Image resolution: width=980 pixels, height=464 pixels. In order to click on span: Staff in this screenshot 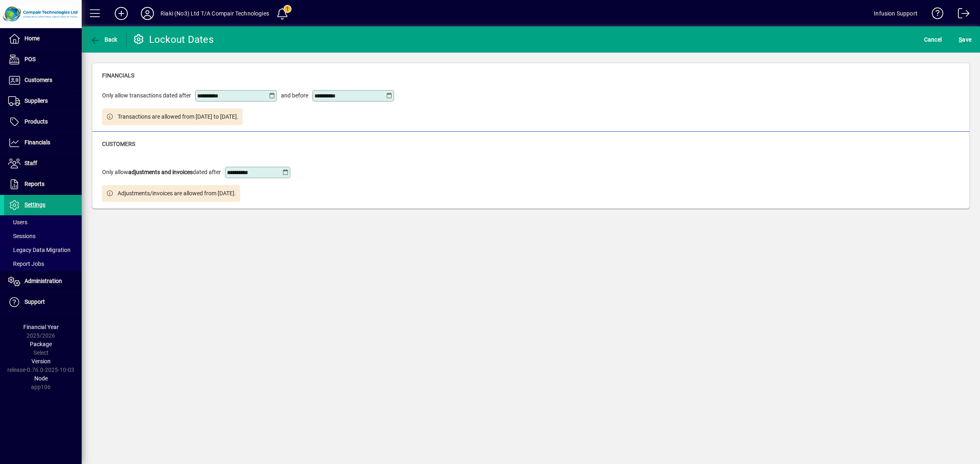, I will do `click(30, 163)`.